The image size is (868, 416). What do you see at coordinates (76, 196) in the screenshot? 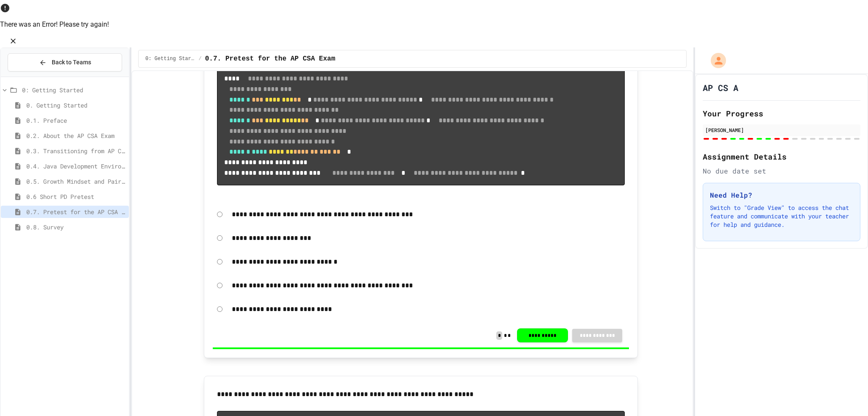
I see `span: 0.6 Short PD Pretest` at bounding box center [76, 196].